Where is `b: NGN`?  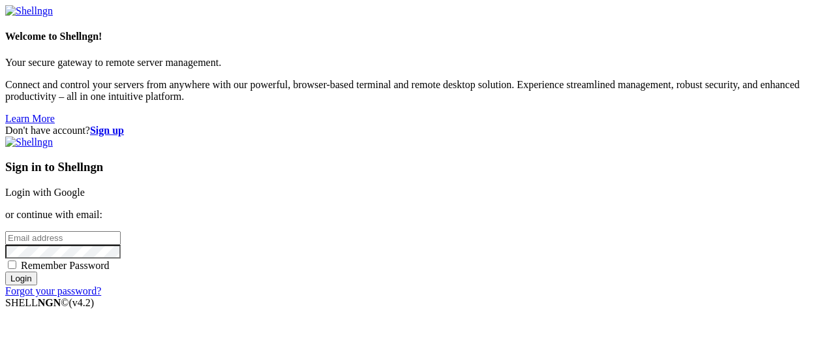
b: NGN is located at coordinates (50, 302).